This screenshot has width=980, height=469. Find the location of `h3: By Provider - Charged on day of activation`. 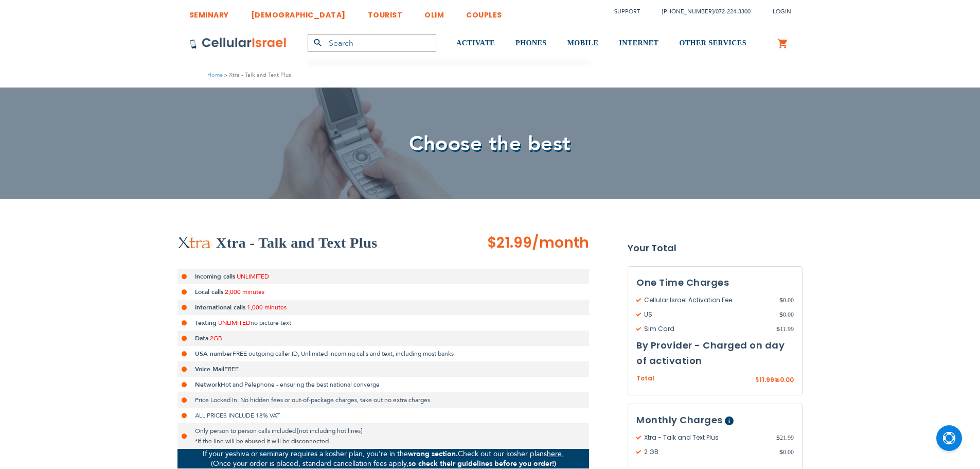

h3: By Provider - Charged on day of activation is located at coordinates (715, 353).